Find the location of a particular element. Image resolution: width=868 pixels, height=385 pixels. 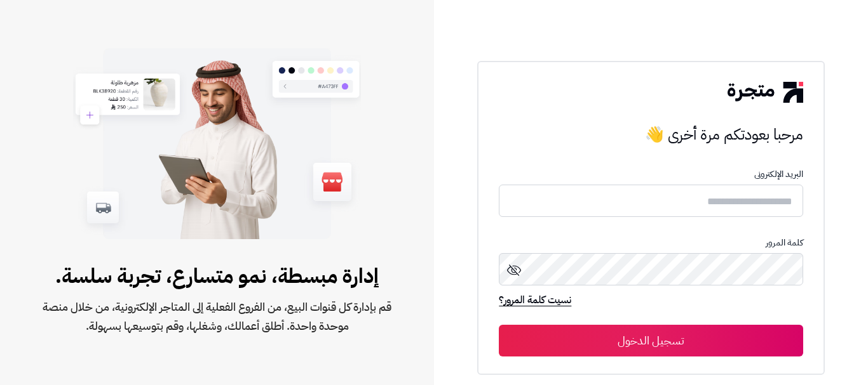

p: البريد الإلكترونى is located at coordinates (650, 175).